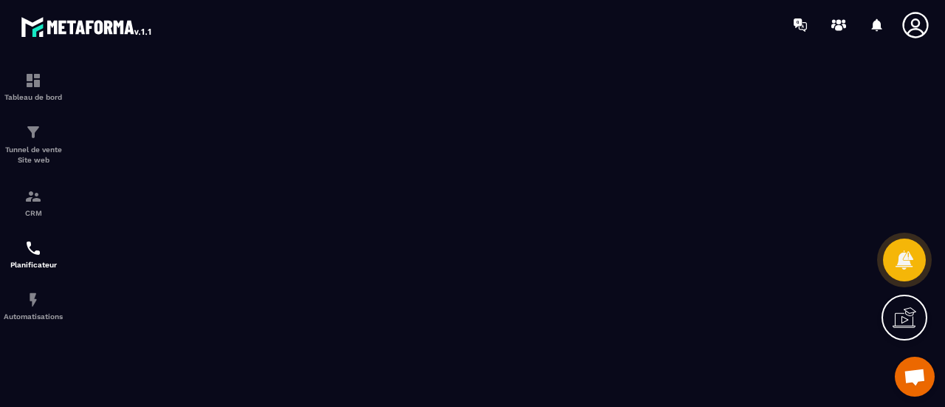 The width and height of the screenshot is (945, 407). Describe the element at coordinates (33, 254) in the screenshot. I see `a: schedulerschedulerPlanificateur` at that location.